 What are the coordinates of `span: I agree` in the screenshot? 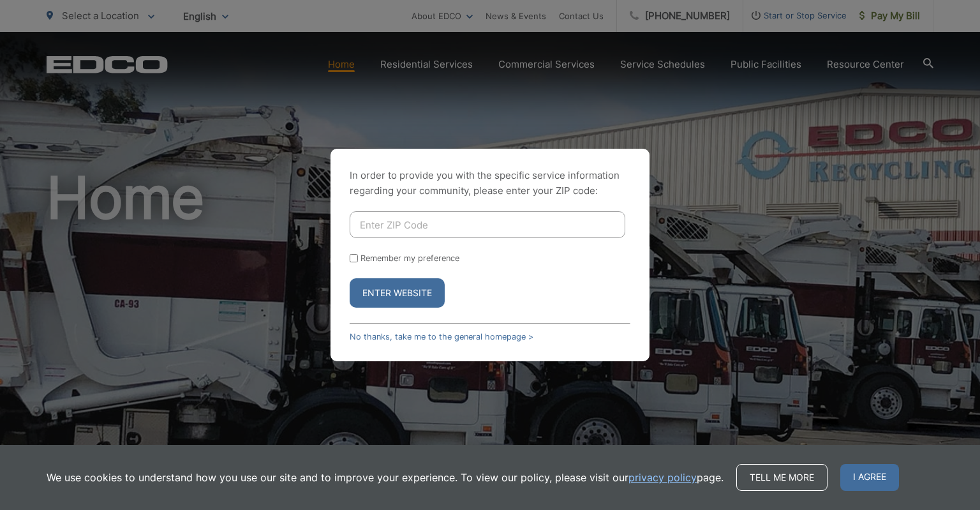 It's located at (869, 477).